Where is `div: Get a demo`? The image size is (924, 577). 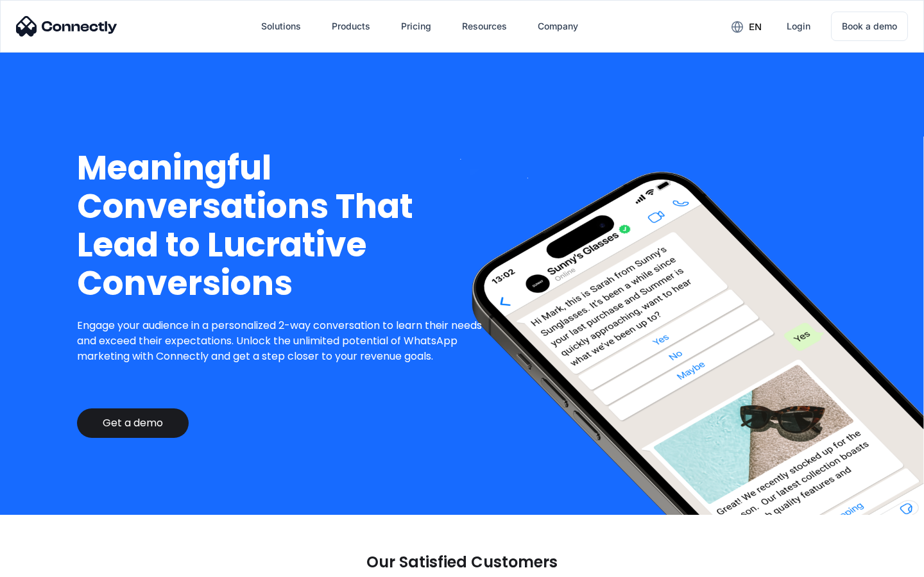
div: Get a demo is located at coordinates (133, 423).